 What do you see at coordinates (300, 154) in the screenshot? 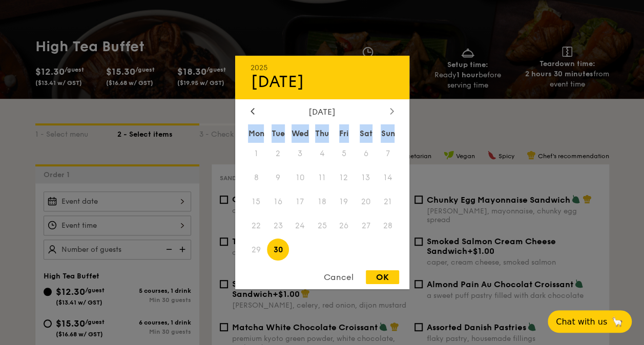
I see `span: 3` at bounding box center [300, 154].